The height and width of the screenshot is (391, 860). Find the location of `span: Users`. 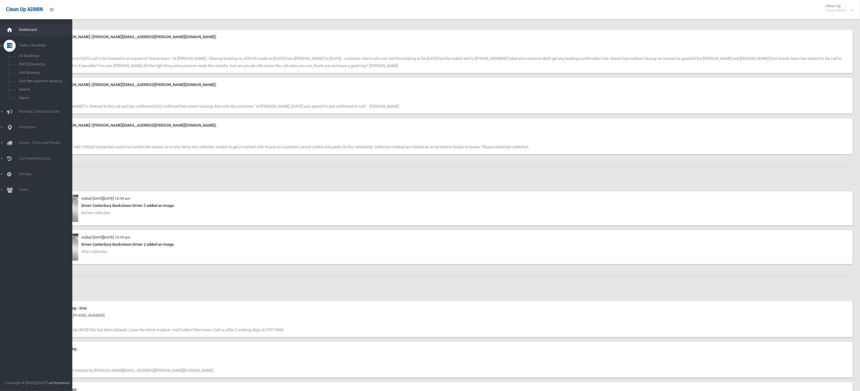

span: Users is located at coordinates (48, 190).